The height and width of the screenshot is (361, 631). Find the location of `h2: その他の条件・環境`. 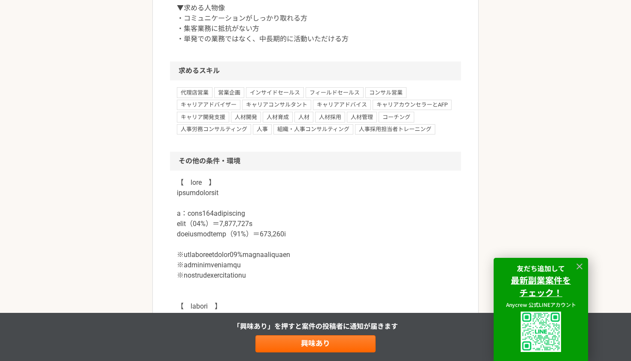

h2: その他の条件・環境 is located at coordinates (316, 161).